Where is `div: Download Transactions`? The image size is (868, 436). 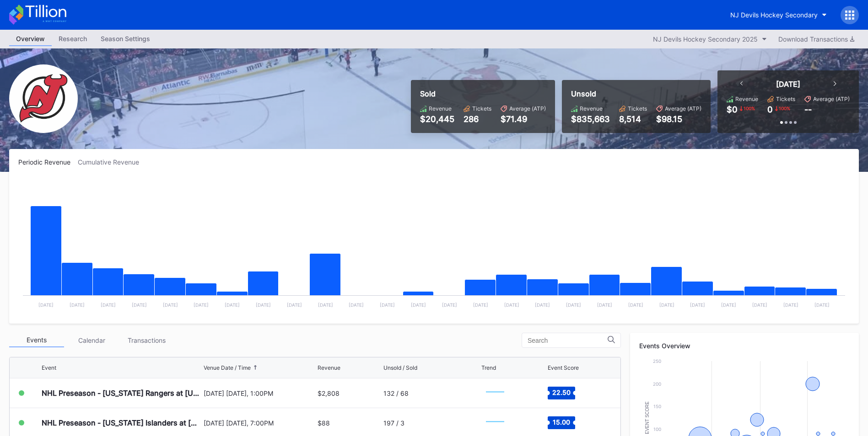
div: Download Transactions is located at coordinates (816, 39).